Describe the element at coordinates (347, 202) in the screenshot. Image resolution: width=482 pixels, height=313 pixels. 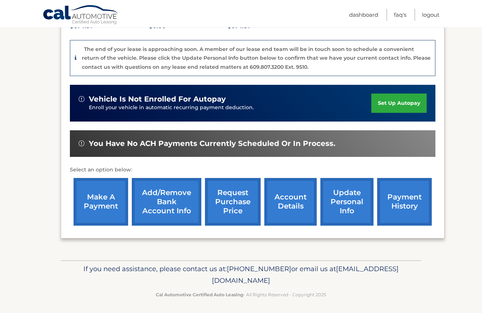
I see `a: update personal info` at that location.